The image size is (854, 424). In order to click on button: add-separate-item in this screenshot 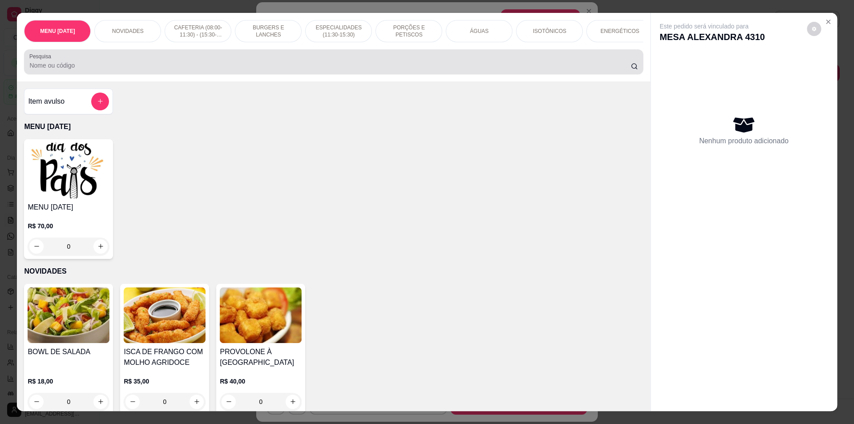, I will do `click(100, 101)`.